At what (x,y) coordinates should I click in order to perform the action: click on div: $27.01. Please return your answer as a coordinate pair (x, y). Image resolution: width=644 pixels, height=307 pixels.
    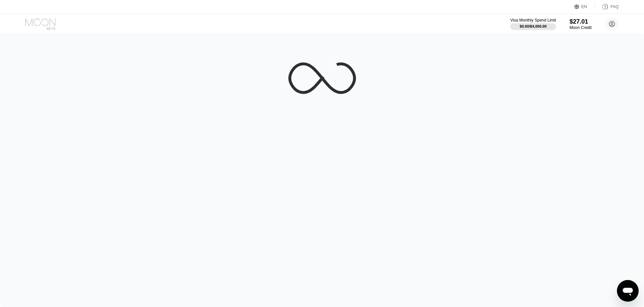
    Looking at the image, I should click on (580, 22).